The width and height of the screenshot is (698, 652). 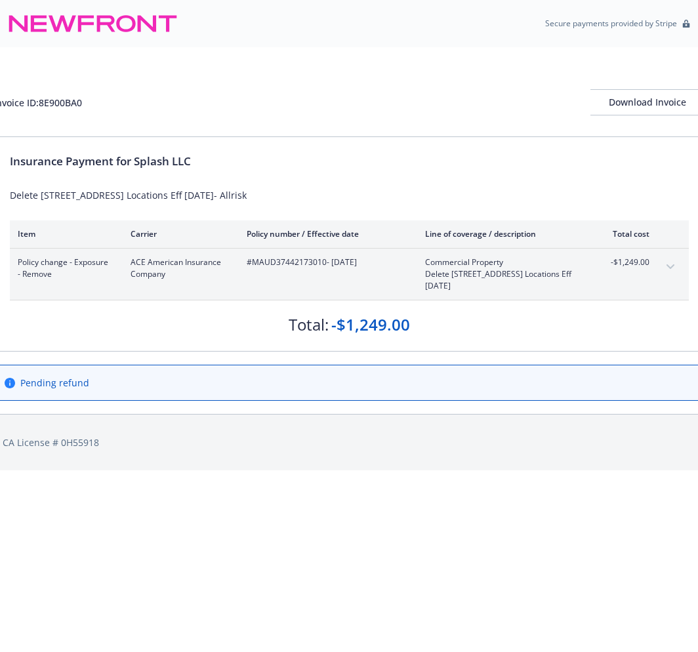 I want to click on div: Item, so click(x=64, y=233).